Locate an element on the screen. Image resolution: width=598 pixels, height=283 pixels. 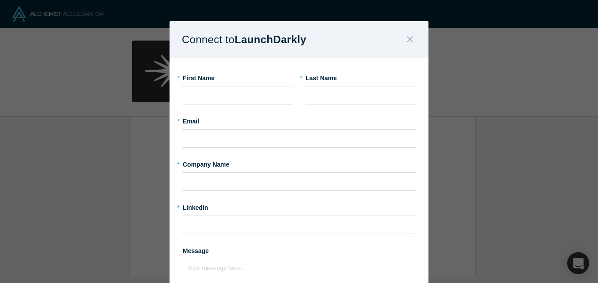
button: Close is located at coordinates (410, 40).